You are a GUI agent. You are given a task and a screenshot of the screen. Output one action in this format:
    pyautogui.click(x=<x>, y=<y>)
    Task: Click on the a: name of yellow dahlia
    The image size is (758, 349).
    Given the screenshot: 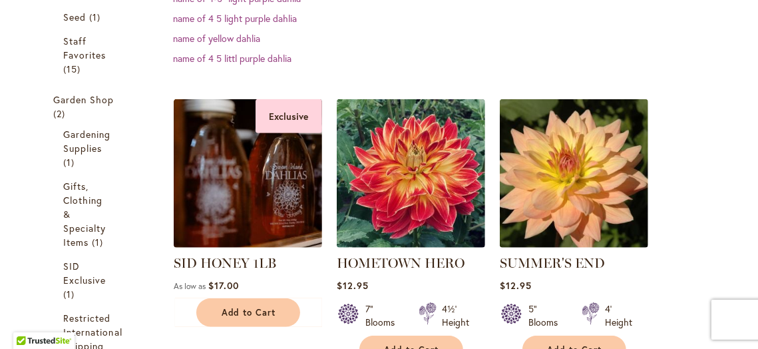 What is the action you would take?
    pyautogui.click(x=216, y=38)
    